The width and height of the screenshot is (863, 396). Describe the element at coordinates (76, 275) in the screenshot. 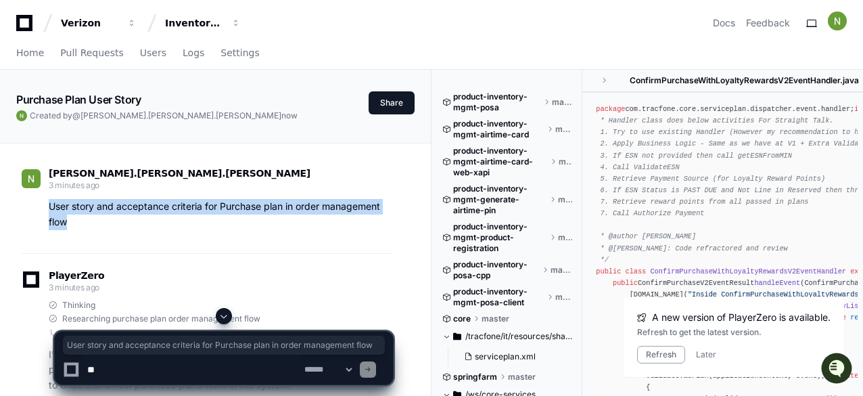

I see `span: PlayerZero` at that location.